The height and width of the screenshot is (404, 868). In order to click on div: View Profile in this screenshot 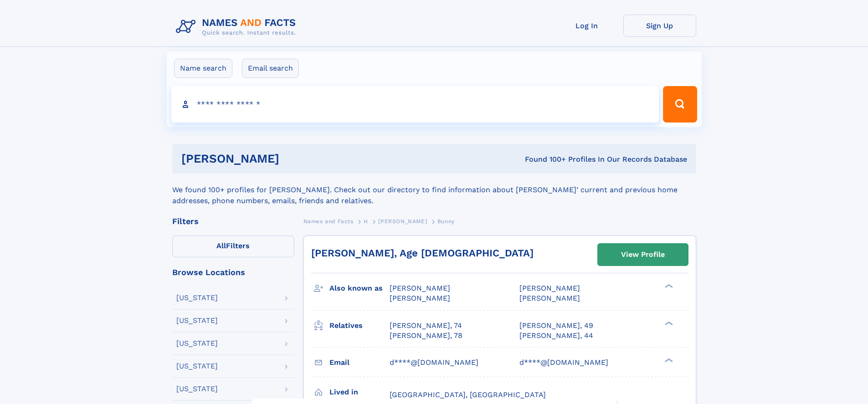, I will do `click(643, 254)`.